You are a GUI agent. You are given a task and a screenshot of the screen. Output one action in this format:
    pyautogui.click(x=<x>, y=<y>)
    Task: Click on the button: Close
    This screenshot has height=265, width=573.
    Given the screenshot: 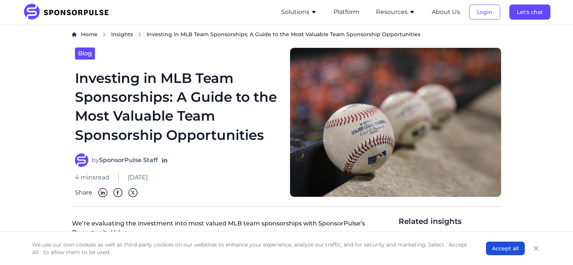 What is the action you would take?
    pyautogui.click(x=536, y=248)
    